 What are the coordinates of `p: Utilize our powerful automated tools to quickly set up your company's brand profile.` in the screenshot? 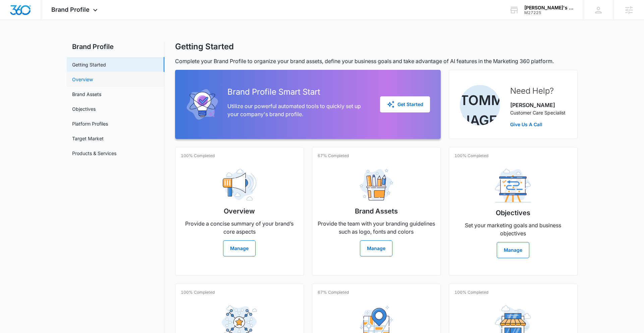 It's located at (298, 110).